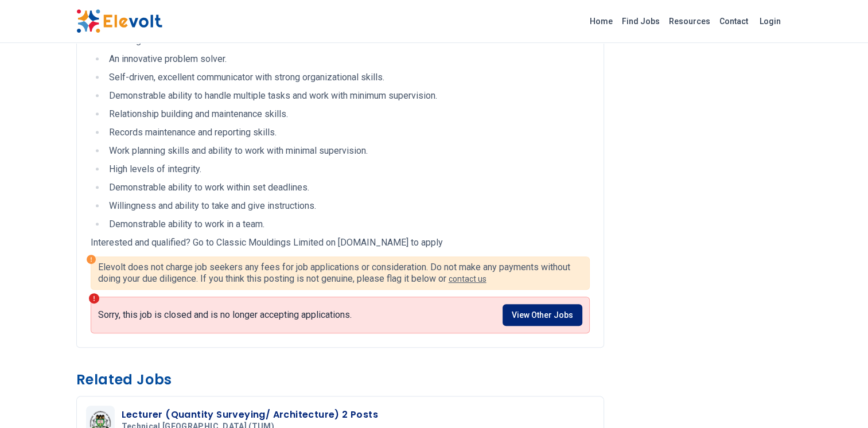 This screenshot has width=868, height=428. What do you see at coordinates (770, 21) in the screenshot?
I see `a: Login` at bounding box center [770, 21].